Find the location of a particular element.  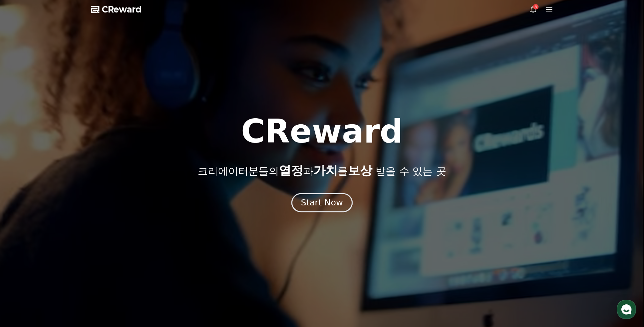

span: 보상 is located at coordinates (360, 170).